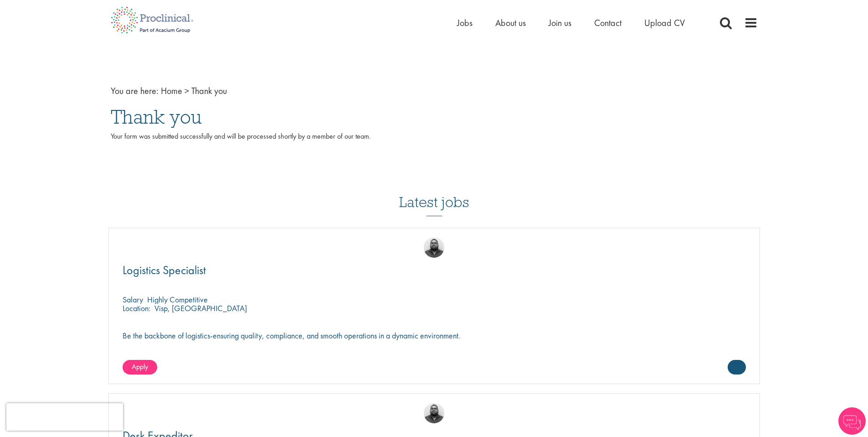  Describe the element at coordinates (852, 421) in the screenshot. I see `img: Chatbot` at that location.